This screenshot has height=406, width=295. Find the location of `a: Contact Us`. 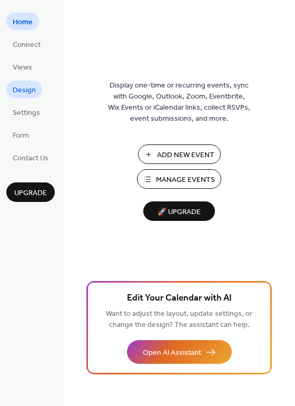

a: Contact Us is located at coordinates (31, 157).